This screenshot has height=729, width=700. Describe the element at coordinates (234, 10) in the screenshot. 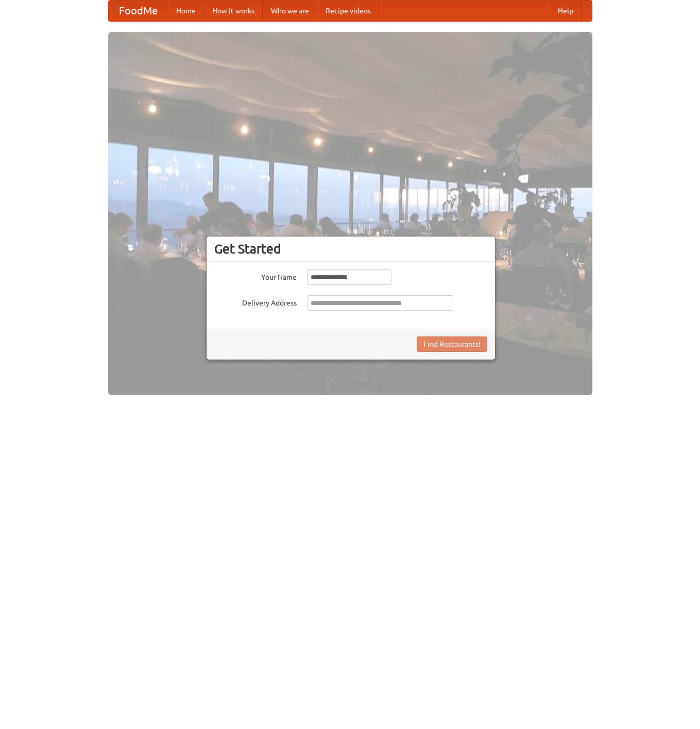

I see `a: How it works` at that location.